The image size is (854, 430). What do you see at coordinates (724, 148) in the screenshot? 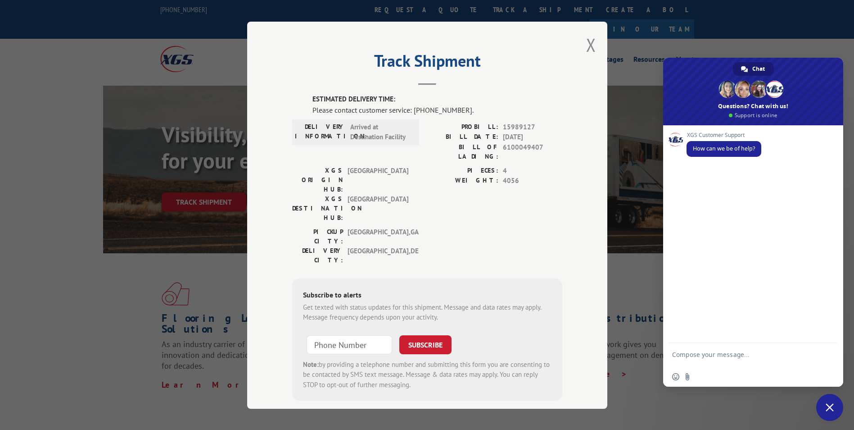
I see `span: How can we be of help?` at bounding box center [724, 148].